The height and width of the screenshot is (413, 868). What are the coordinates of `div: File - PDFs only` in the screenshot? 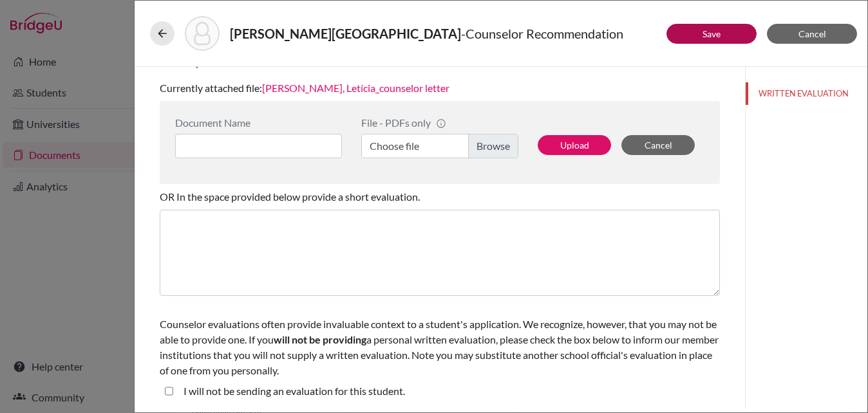 It's located at (440, 122).